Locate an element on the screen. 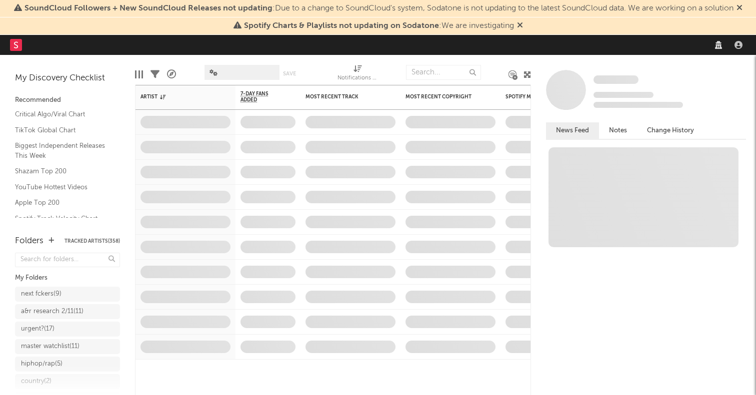 This screenshot has width=756, height=395. a: YouTube Hottest Videos is located at coordinates (62, 187).